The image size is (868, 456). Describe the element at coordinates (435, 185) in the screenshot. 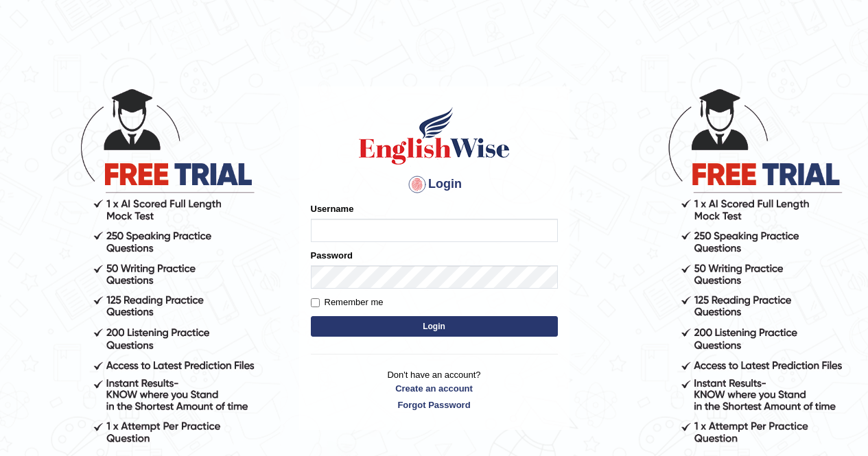

I see `h4: Login` at that location.